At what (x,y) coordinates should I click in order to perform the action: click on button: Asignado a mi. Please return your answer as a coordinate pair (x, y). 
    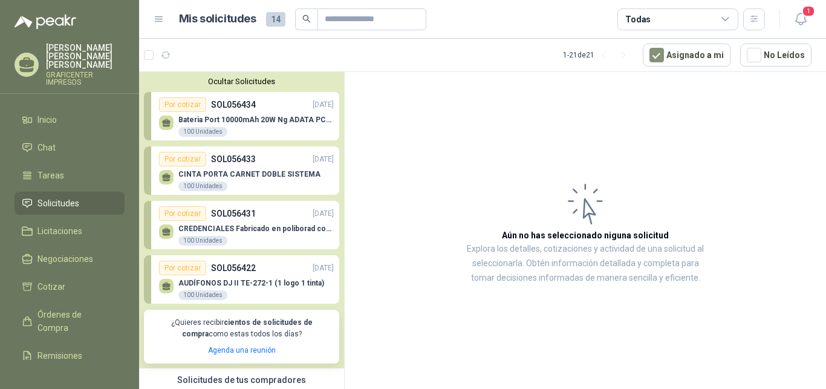
    Looking at the image, I should click on (686, 55).